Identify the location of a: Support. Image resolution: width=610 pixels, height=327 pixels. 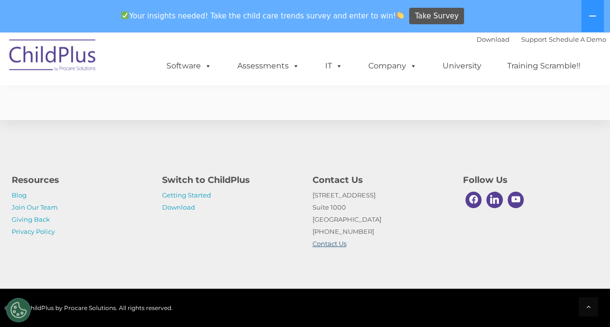
(534, 39).